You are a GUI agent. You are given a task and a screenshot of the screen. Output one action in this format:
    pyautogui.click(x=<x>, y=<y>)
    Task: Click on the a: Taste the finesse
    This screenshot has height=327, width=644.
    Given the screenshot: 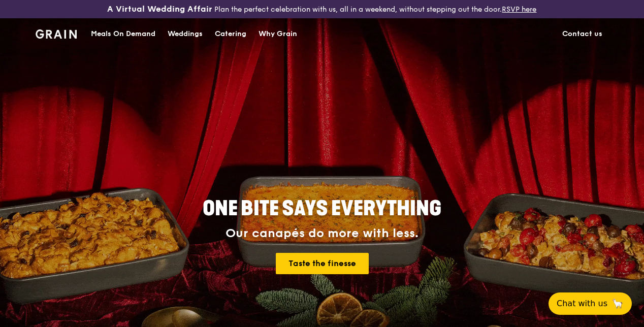 What is the action you would take?
    pyautogui.click(x=322, y=264)
    